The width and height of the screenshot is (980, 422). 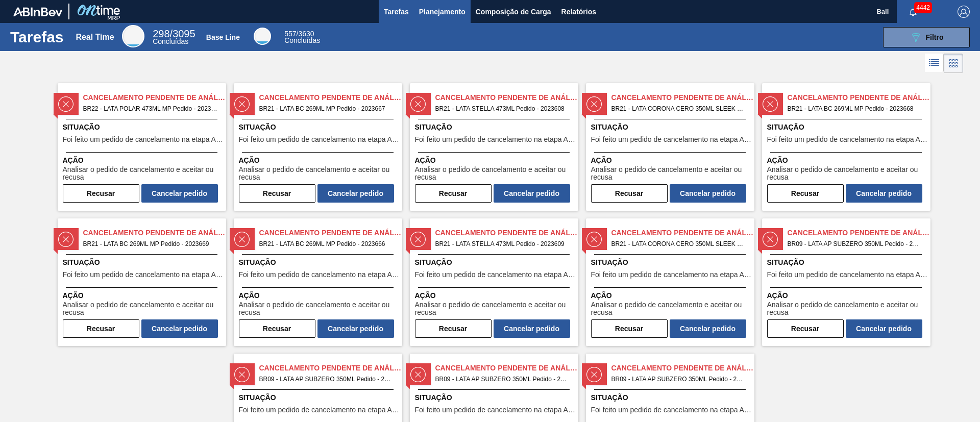 What do you see at coordinates (140, 193) in the screenshot?
I see `div: Completar tarefa: 30013541` at bounding box center [140, 193].